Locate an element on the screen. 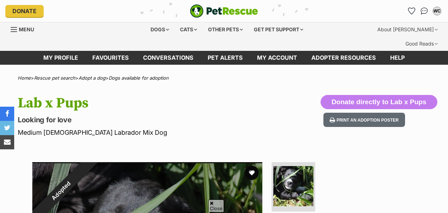  h1: Lab x Pups is located at coordinates (146, 103).